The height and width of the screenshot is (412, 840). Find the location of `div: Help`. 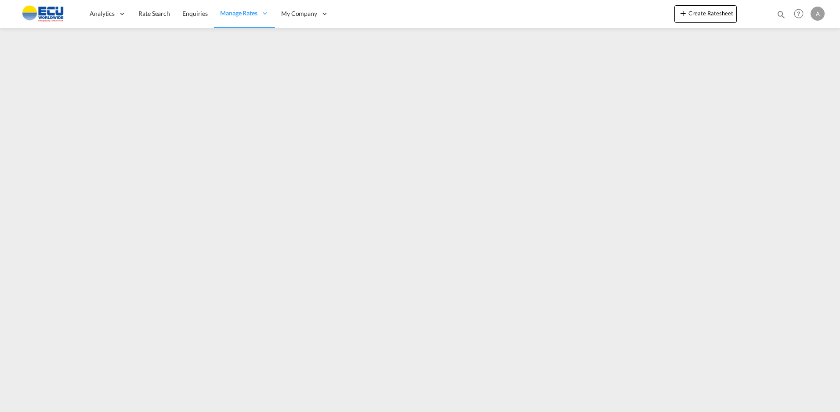

div: Help is located at coordinates (801, 14).